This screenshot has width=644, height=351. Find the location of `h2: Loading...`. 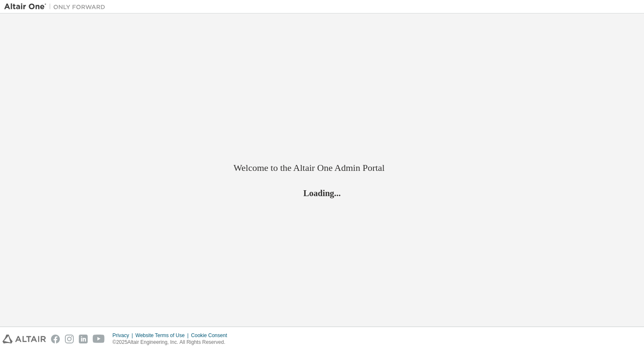

h2: Loading... is located at coordinates (322, 193).